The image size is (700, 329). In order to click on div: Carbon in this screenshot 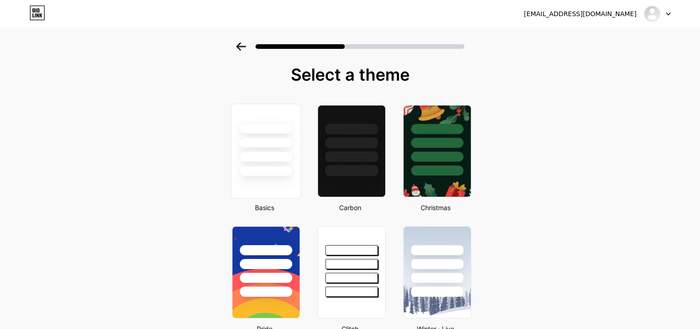, I will do `click(350, 207)`.